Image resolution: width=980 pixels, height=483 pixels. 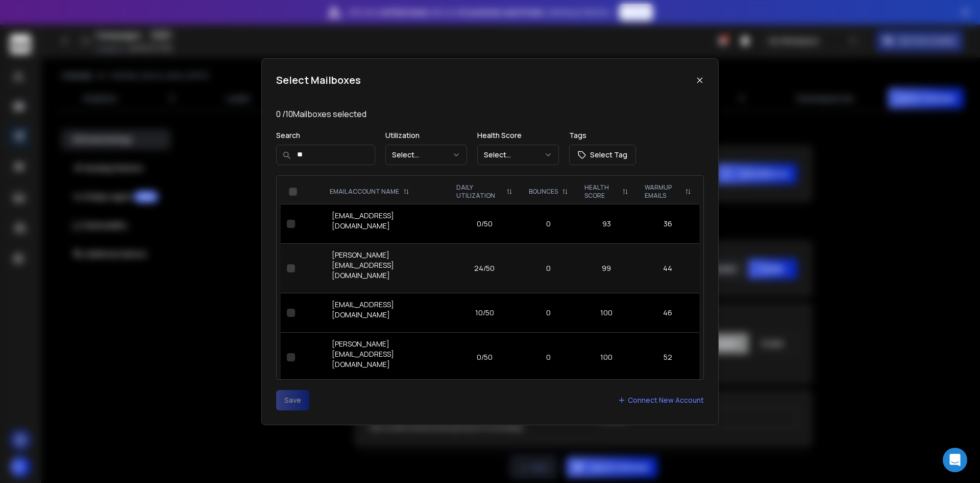 I want to click on p: Utilization, so click(x=426, y=135).